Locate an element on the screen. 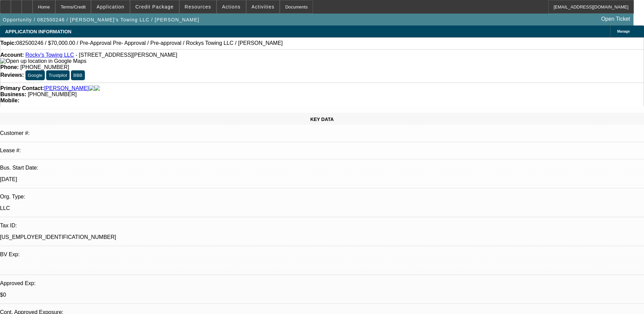 The width and height of the screenshot is (644, 314). span: APPLICATION INFORMATION is located at coordinates (38, 32).